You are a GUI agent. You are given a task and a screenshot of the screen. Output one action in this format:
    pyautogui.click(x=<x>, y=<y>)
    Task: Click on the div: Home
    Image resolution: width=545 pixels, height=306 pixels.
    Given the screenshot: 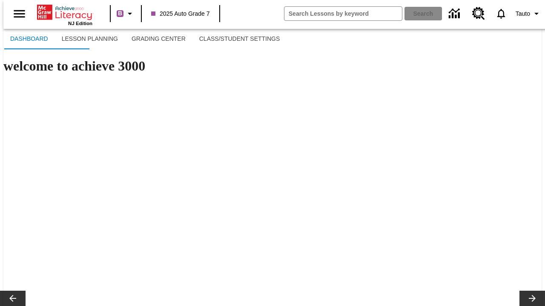 What is the action you would take?
    pyautogui.click(x=65, y=14)
    